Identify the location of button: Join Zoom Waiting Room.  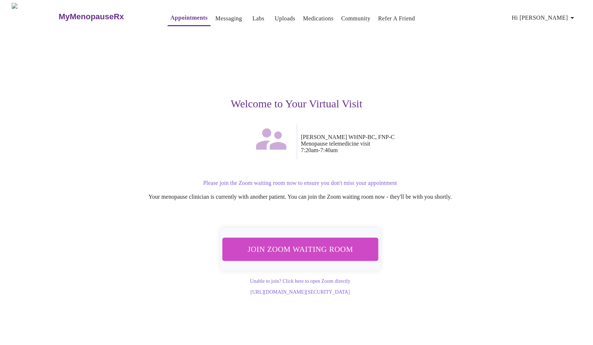
(300, 249).